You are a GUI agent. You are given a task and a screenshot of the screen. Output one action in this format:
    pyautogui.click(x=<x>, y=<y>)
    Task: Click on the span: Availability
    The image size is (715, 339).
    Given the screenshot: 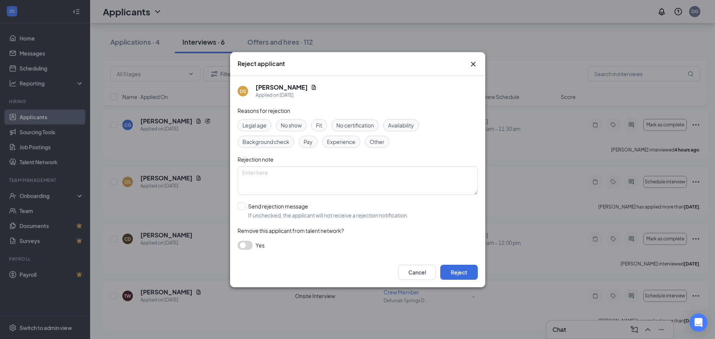 What is the action you would take?
    pyautogui.click(x=401, y=125)
    